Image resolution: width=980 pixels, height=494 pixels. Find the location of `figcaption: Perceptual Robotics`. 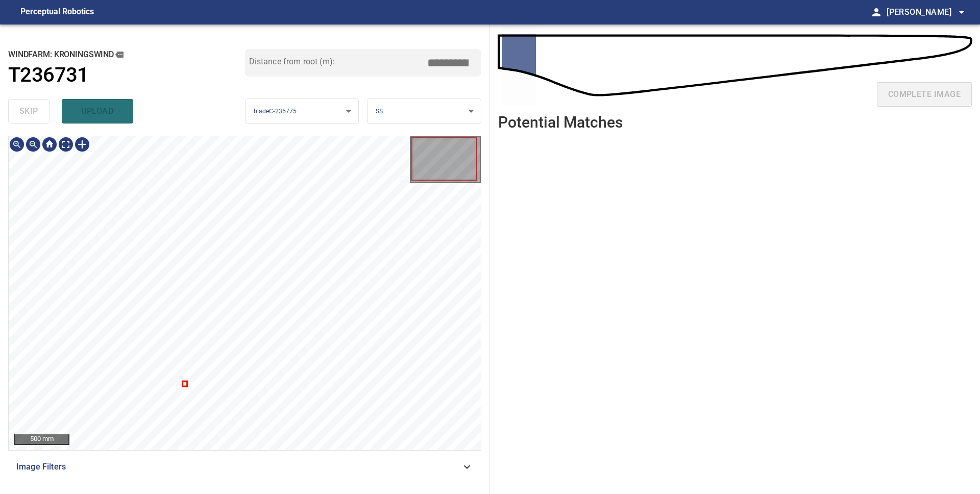

figcaption: Perceptual Robotics is located at coordinates (57, 12).